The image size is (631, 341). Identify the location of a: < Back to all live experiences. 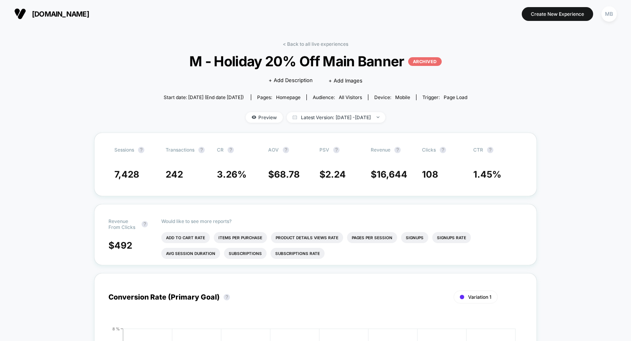
(315, 44).